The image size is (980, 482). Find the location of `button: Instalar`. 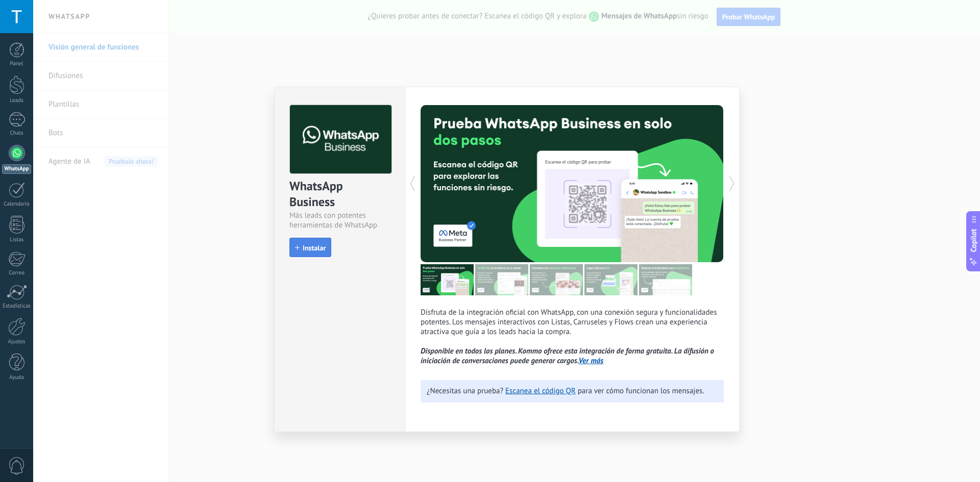

button: Instalar is located at coordinates (310, 247).